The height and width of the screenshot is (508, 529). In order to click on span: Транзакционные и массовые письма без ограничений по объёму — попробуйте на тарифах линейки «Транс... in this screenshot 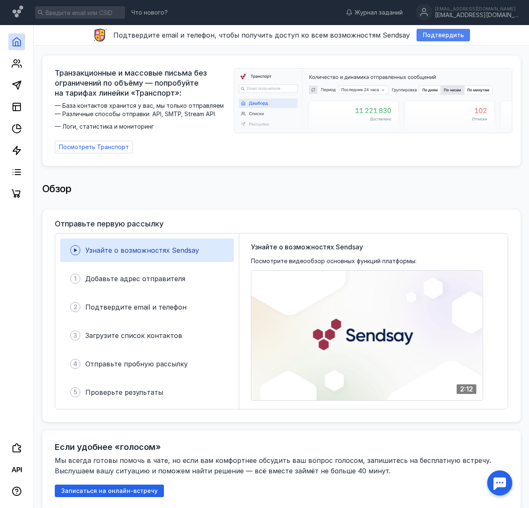, I will do `click(142, 83)`.